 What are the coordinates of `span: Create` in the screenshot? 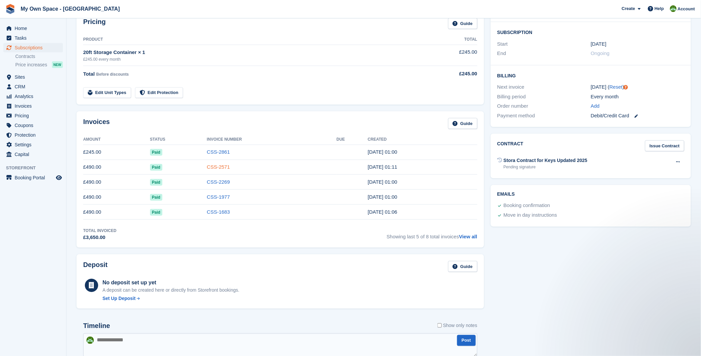 It's located at (629, 9).